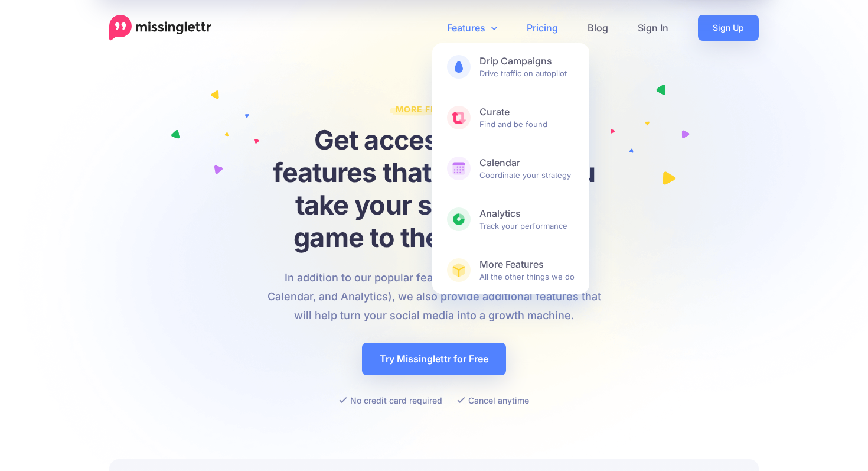  Describe the element at coordinates (527, 118) in the screenshot. I see `span: Find and be found` at that location.